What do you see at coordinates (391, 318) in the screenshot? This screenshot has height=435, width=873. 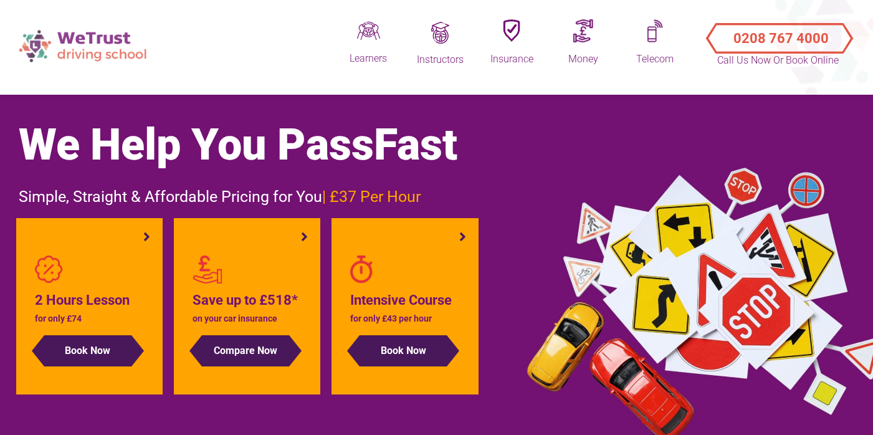 I see `span: for only £43 per hour` at bounding box center [391, 318].